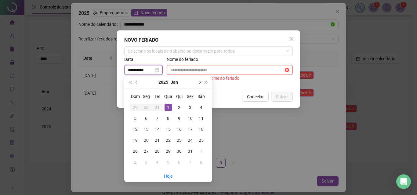  I want to click on td: 2025-01-21, so click(157, 141).